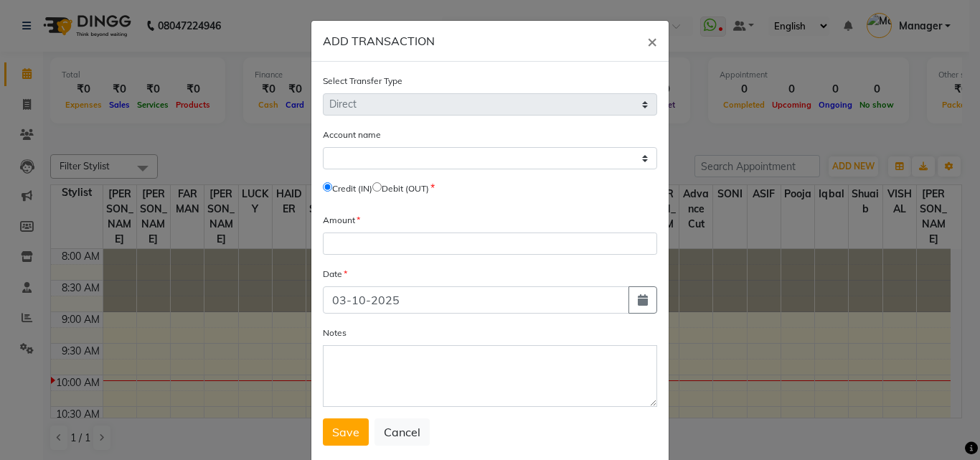 This screenshot has height=460, width=980. Describe the element at coordinates (379, 41) in the screenshot. I see `h6: ADD TRANSACTION` at that location.